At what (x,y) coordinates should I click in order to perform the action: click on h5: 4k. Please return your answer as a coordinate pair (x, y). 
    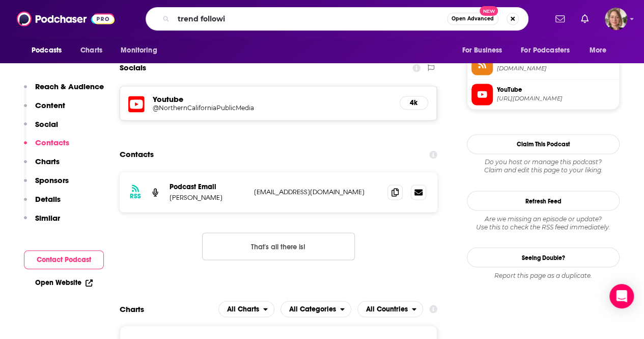
    Looking at the image, I should click on (414, 103).